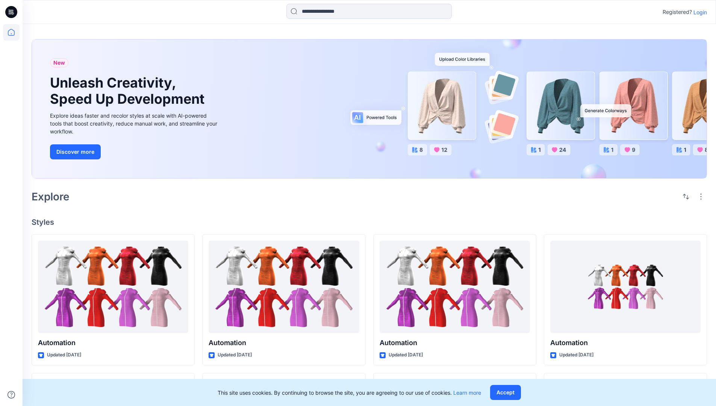 Image resolution: width=716 pixels, height=406 pixels. What do you see at coordinates (677, 12) in the screenshot?
I see `p: Registered?` at bounding box center [677, 12].